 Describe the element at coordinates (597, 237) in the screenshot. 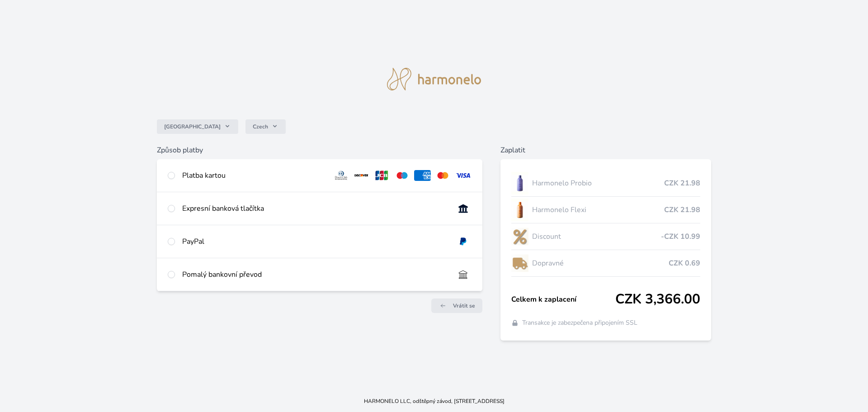

I see `span: Discount` at that location.